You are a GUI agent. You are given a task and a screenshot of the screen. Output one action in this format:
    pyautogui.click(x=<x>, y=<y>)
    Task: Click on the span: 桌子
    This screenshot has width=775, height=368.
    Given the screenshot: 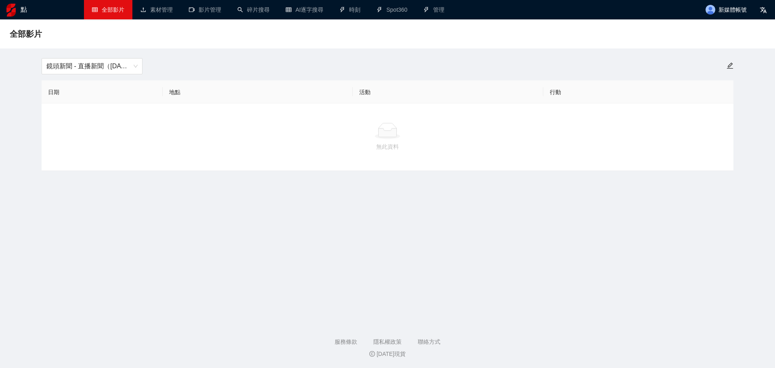 What is the action you would take?
    pyautogui.click(x=95, y=10)
    